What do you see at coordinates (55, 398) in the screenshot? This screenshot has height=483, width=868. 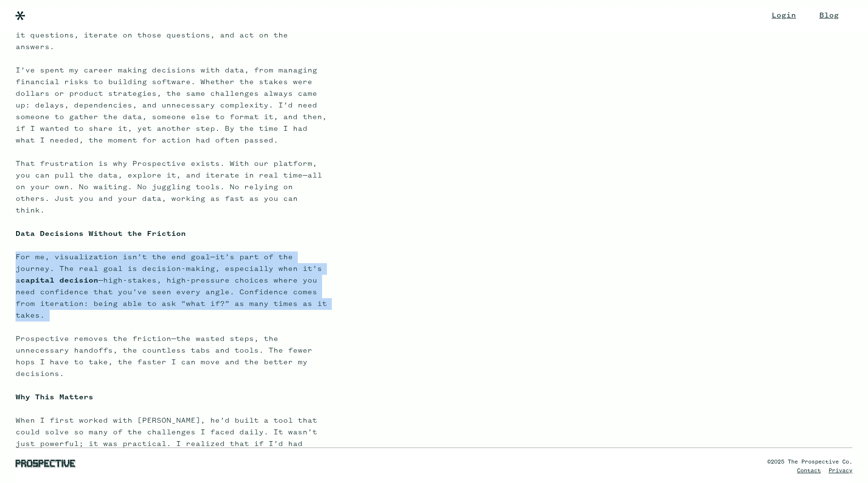 I see `strong: Why This Matters` at bounding box center [55, 398].